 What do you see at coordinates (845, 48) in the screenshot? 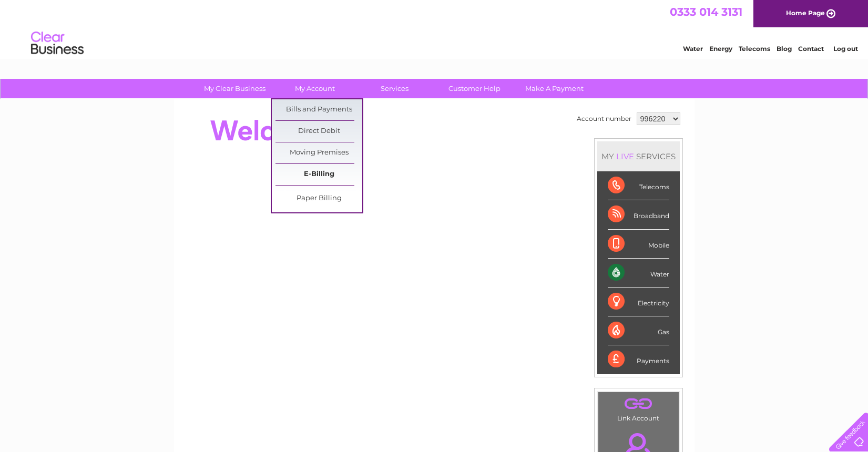
I see `a: Log out` at bounding box center [845, 48].